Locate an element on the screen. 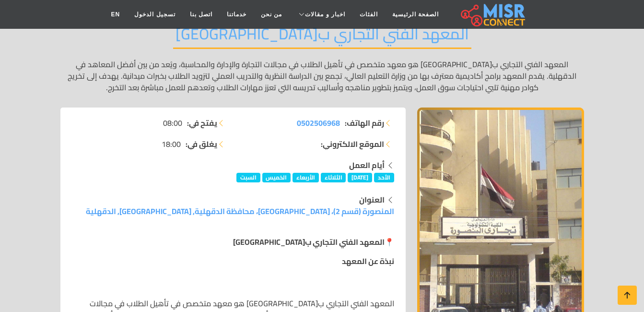 Image resolution: width=644 pixels, height=312 pixels. strong: أيام العمل is located at coordinates (367, 165).